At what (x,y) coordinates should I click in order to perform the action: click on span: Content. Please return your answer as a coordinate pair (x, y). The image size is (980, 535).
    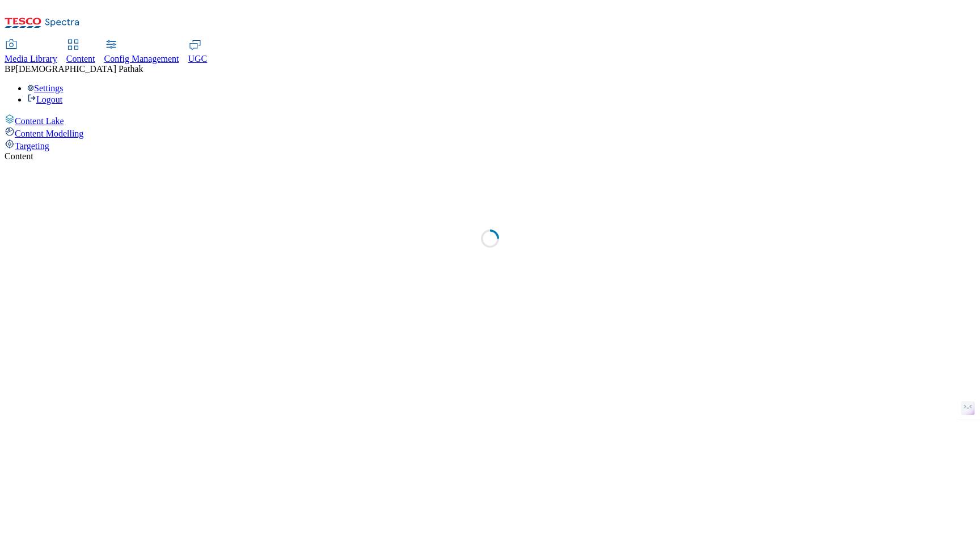
    Looking at the image, I should click on (81, 58).